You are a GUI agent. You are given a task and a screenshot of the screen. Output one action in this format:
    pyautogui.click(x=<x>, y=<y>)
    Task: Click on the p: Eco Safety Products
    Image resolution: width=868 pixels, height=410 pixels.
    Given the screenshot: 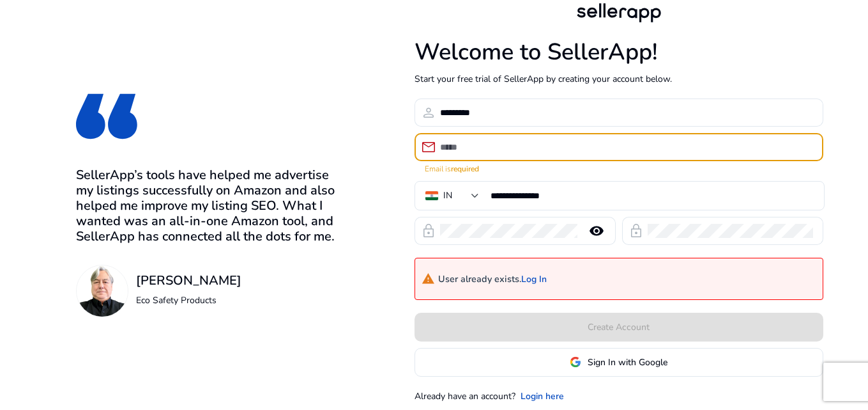 What is the action you would take?
    pyautogui.click(x=188, y=300)
    